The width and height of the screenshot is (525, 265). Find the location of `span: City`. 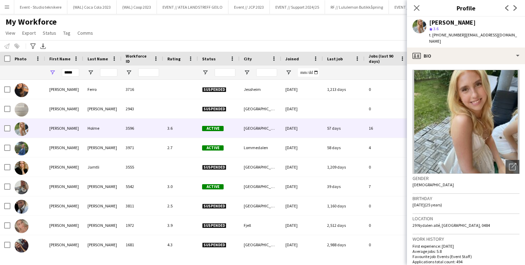

span: City is located at coordinates (248, 59).